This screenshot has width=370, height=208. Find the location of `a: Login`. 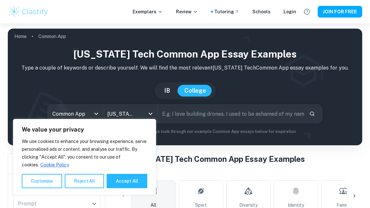

a: Login is located at coordinates (290, 12).